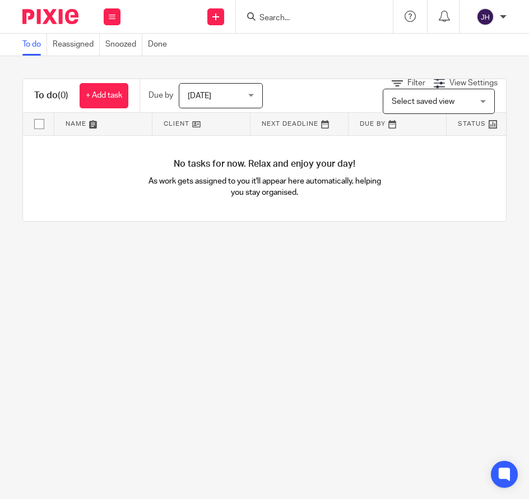 The height and width of the screenshot is (499, 529). I want to click on h4: No tasks for now. Relax and enjoy your day!, so click(265, 164).